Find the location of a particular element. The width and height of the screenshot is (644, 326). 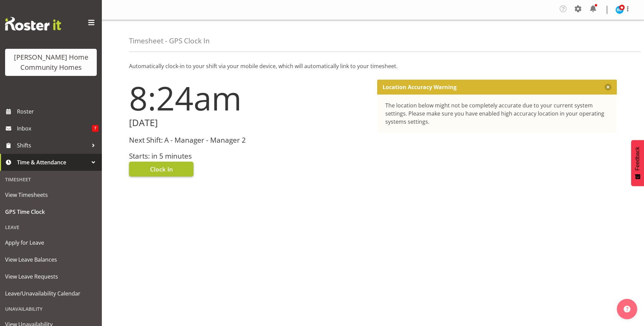

div: Timesheet is located at coordinates (51, 179).